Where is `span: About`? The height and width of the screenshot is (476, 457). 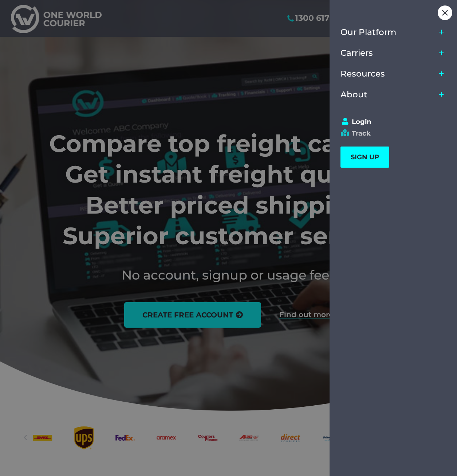 span: About is located at coordinates (354, 94).